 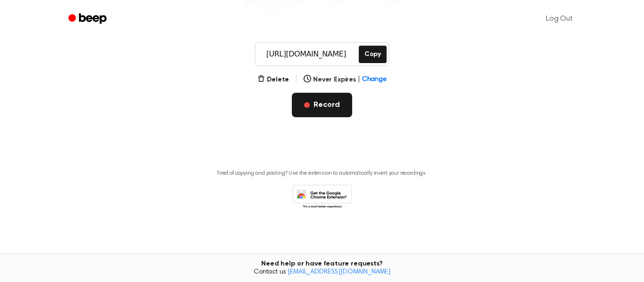 I want to click on button: Never Expires|Change, so click(x=345, y=80).